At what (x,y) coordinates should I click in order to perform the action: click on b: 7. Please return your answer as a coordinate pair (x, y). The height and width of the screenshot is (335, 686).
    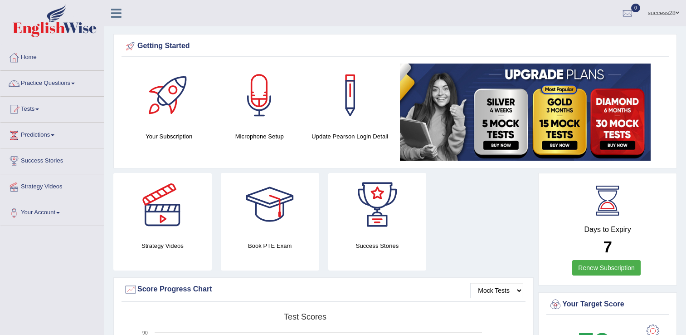
    Looking at the image, I should click on (607, 246).